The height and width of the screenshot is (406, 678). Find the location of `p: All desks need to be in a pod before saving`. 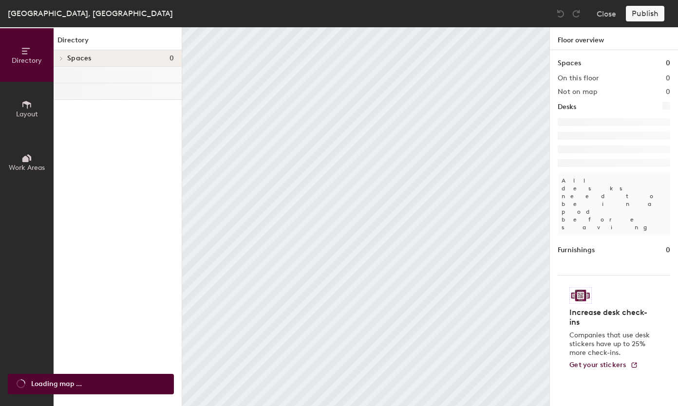

p: All desks need to be in a pod before saving is located at coordinates (614, 204).